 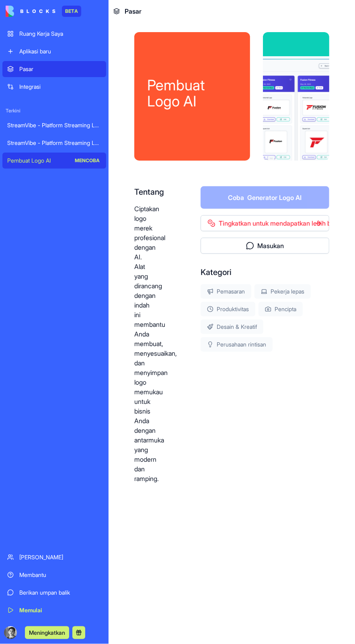 I want to click on a: Meningkatkan, so click(x=47, y=632).